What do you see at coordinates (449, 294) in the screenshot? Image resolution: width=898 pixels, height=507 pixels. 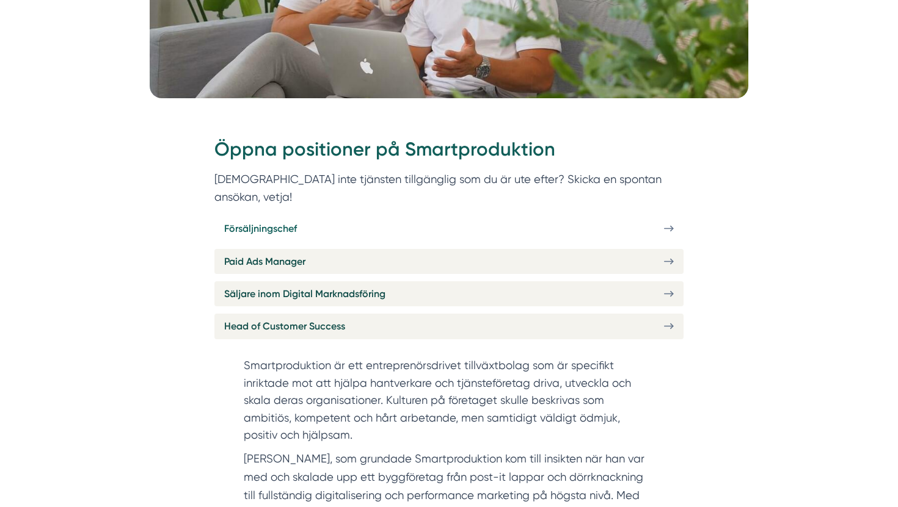 I see `a: Säljare inom Digital Marknadsföring` at bounding box center [449, 294].